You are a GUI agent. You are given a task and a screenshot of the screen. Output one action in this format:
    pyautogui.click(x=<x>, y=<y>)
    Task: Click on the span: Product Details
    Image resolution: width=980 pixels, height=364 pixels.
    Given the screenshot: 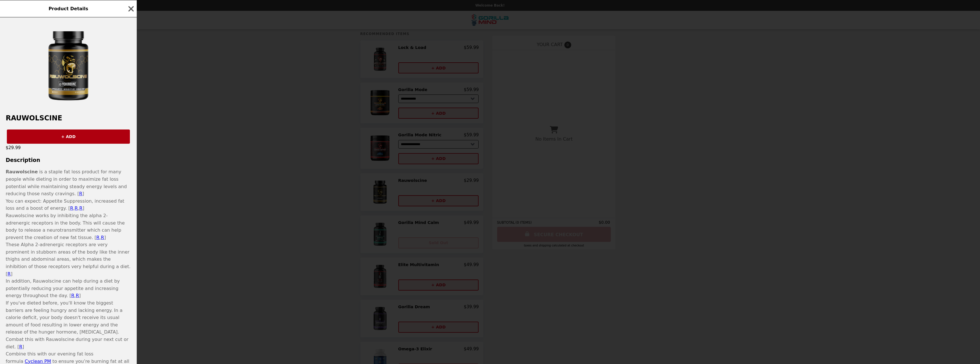 What is the action you would take?
    pyautogui.click(x=68, y=8)
    